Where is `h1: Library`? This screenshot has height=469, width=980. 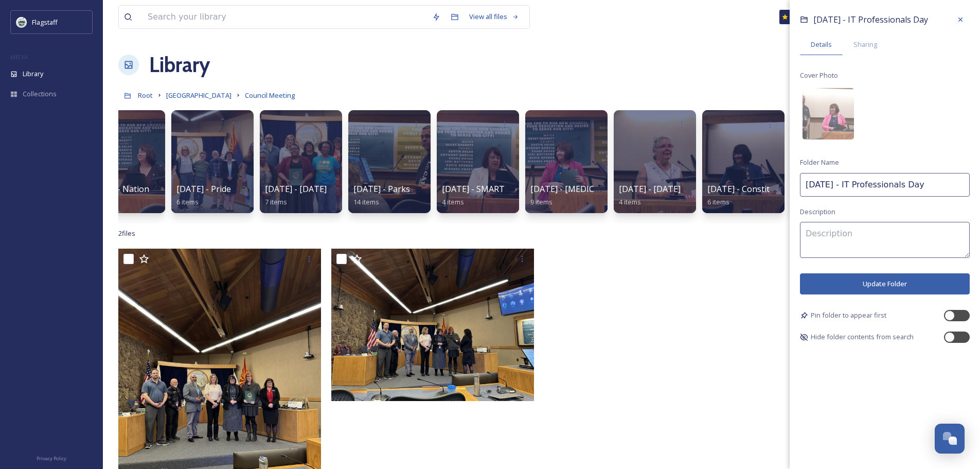 h1: Library is located at coordinates (180, 65).